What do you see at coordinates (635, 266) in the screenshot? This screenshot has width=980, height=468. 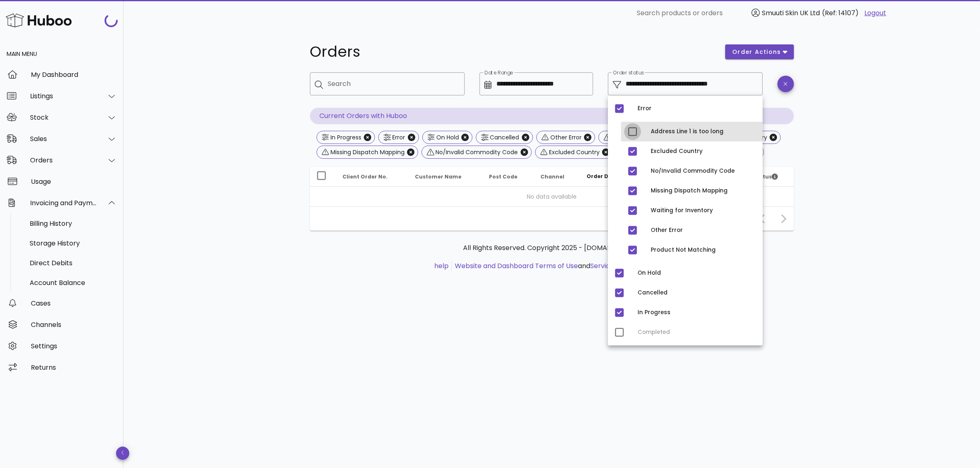 I see `a: Service Terms & Conditions` at bounding box center [635, 266].